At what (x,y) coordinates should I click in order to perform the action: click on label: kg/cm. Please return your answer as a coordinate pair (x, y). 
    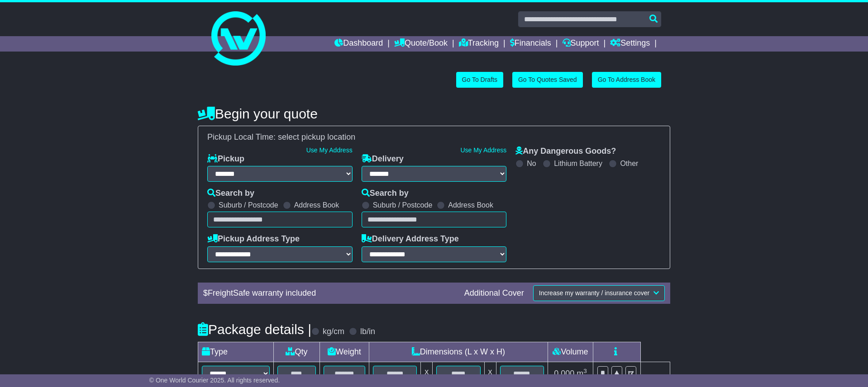
    Looking at the image, I should click on (334, 332).